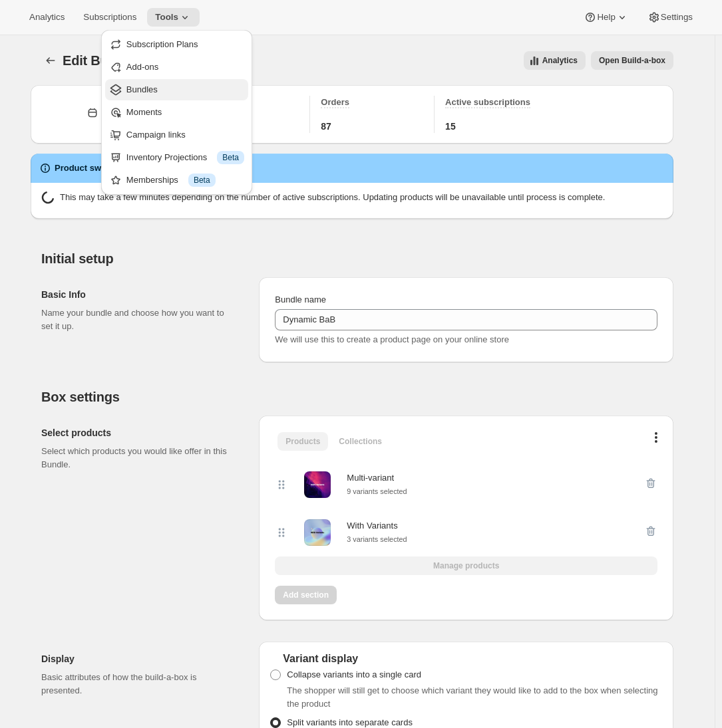 The height and width of the screenshot is (728, 722). What do you see at coordinates (176, 158) in the screenshot?
I see `button: Inventory Projections` at bounding box center [176, 158].